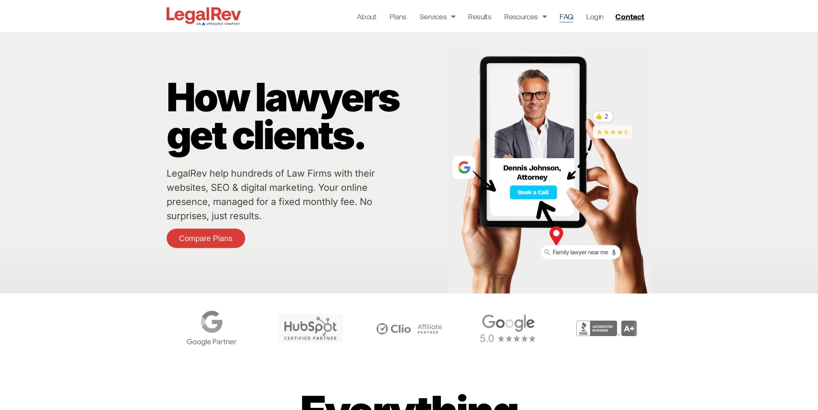 The height and width of the screenshot is (410, 818). Describe the element at coordinates (206, 238) in the screenshot. I see `span: Compare Plans` at that location.